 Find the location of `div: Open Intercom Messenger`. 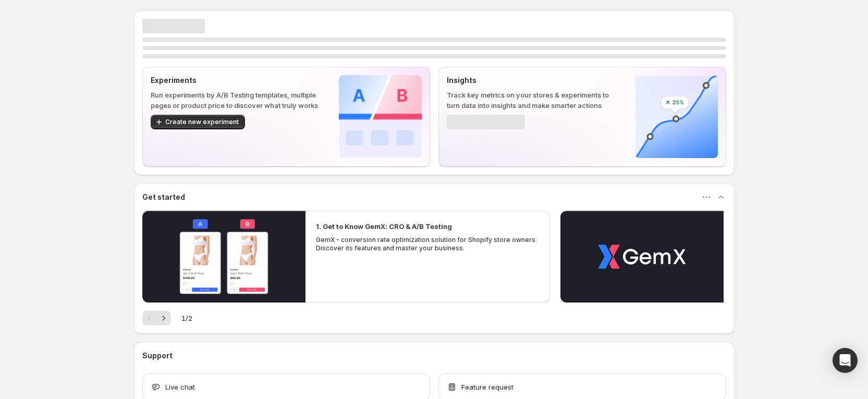

div: Open Intercom Messenger is located at coordinates (845, 360).